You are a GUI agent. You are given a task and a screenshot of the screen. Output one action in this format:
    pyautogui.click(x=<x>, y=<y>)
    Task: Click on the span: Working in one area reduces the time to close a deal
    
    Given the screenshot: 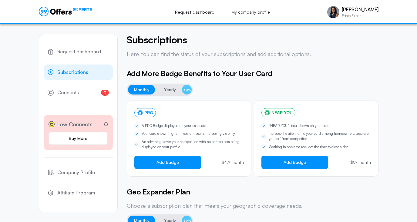 What is the action you would take?
    pyautogui.click(x=309, y=147)
    